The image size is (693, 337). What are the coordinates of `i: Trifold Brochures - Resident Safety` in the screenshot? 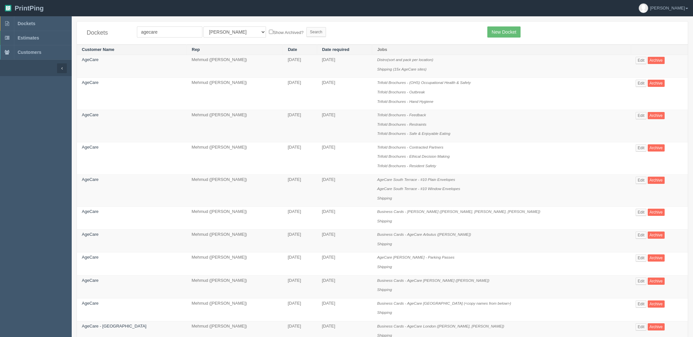 It's located at (407, 165).